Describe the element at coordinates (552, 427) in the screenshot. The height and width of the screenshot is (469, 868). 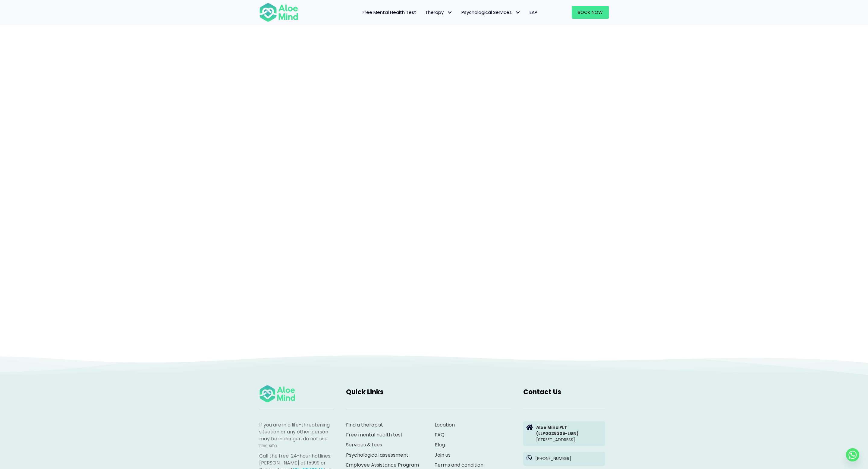
I see `strong: Aloe Mind PLT` at that location.